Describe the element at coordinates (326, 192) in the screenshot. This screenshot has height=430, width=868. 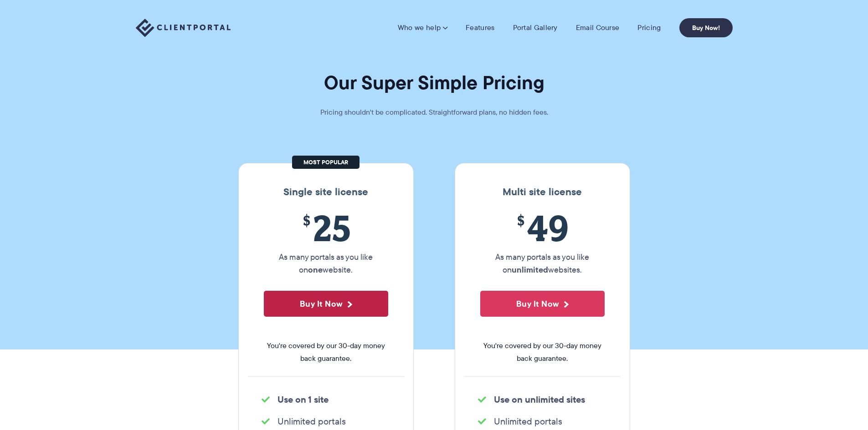
I see `h3: Single site license` at that location.